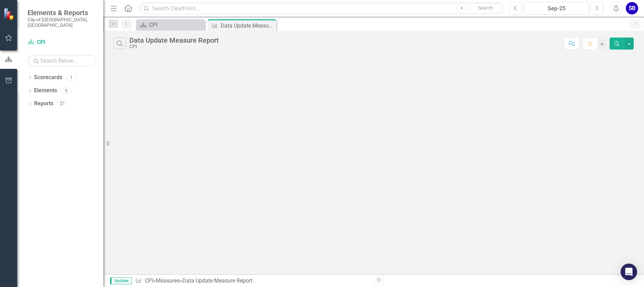 The image size is (644, 287). What do you see at coordinates (62, 61) in the screenshot?
I see `input: Search Below...` at bounding box center [62, 61].